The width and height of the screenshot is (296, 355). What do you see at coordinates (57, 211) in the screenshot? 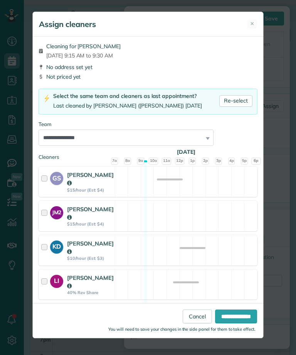
I see `strong: JM2` at bounding box center [57, 211].